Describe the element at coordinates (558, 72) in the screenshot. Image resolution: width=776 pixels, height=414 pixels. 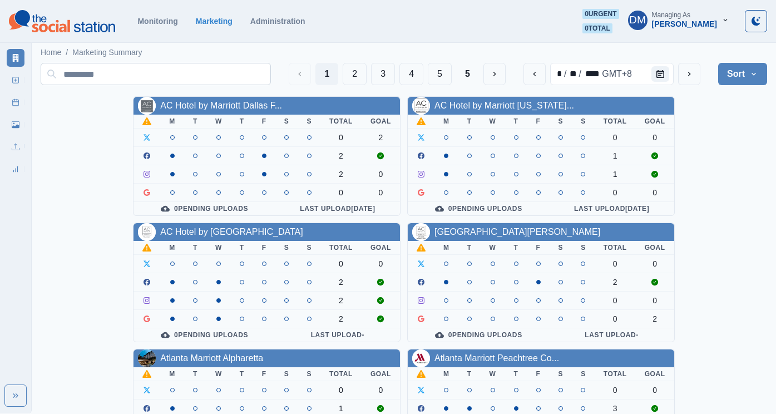
I see `div: month` at that location.